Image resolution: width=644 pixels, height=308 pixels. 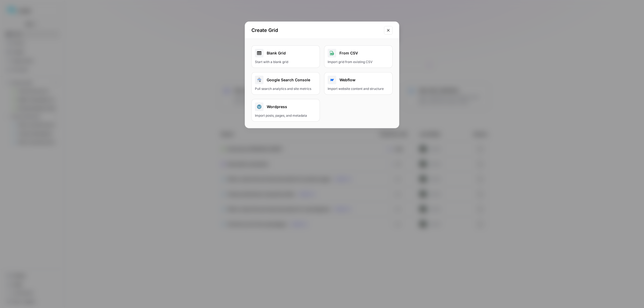 I want to click on div: Blank Grid, so click(x=285, y=53).